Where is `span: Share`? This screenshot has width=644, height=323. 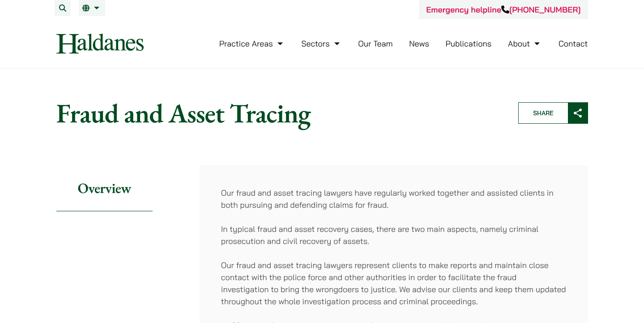 span: Share is located at coordinates (543, 113).